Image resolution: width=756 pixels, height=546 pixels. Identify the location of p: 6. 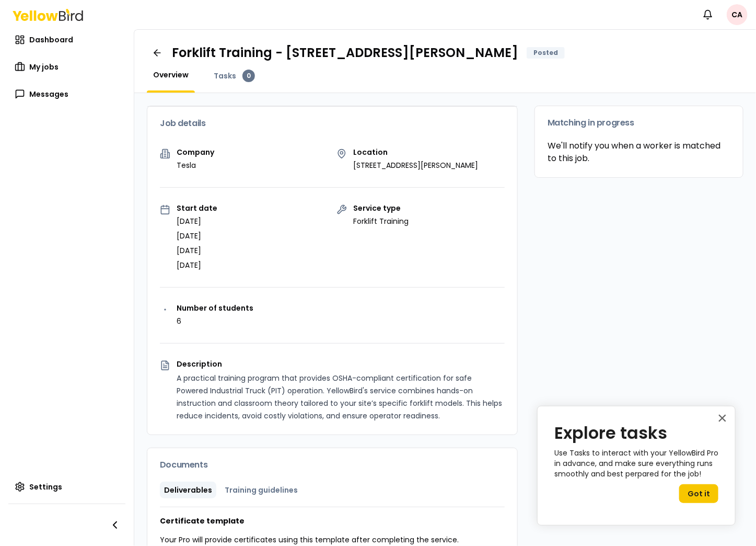
(215, 321).